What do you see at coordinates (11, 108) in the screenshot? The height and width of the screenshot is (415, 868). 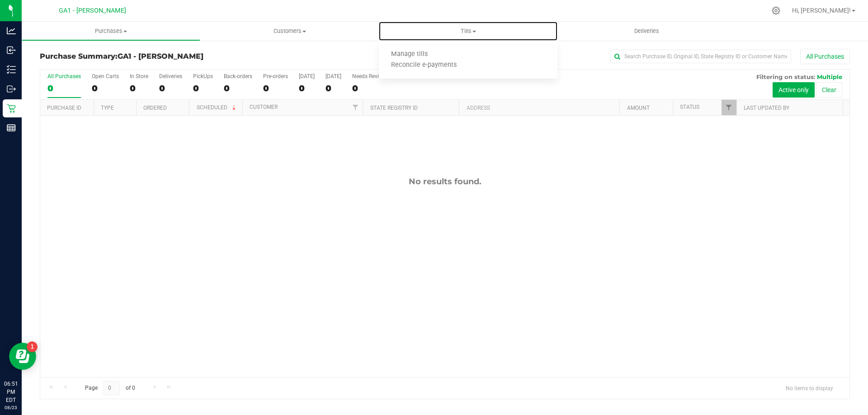 I see `inline-svg: Retail` at bounding box center [11, 108].